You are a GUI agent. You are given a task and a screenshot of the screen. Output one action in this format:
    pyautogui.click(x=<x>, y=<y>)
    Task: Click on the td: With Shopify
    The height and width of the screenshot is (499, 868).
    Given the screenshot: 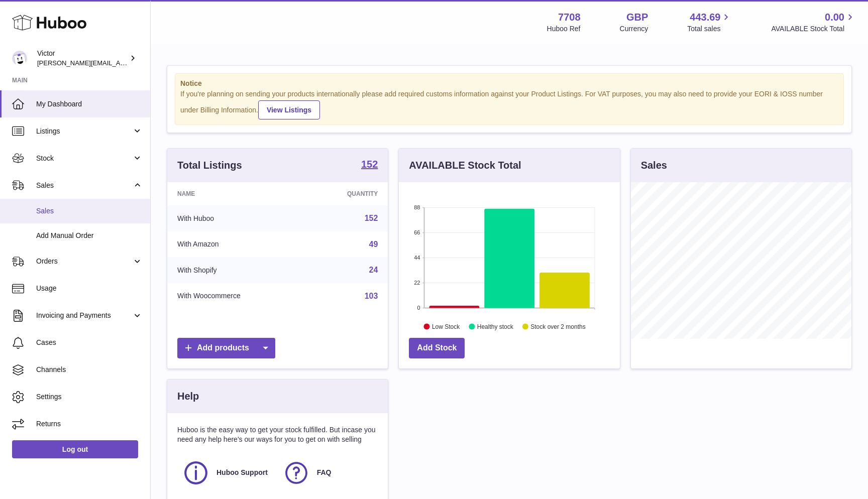 What is the action you would take?
    pyautogui.click(x=235, y=270)
    